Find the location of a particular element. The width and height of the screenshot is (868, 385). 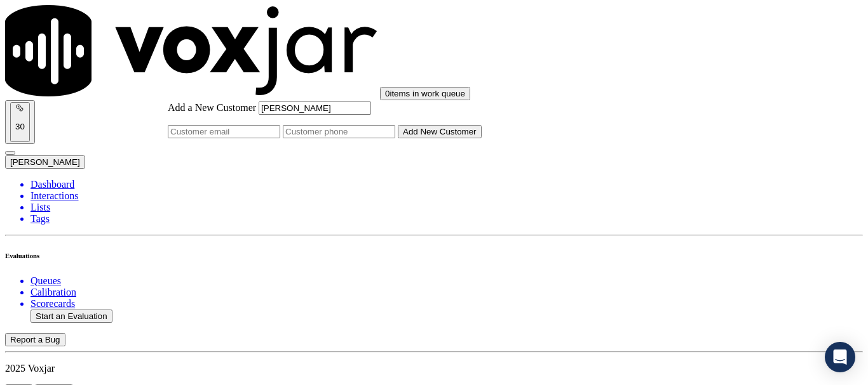

h6: Evaluations is located at coordinates (434, 256).